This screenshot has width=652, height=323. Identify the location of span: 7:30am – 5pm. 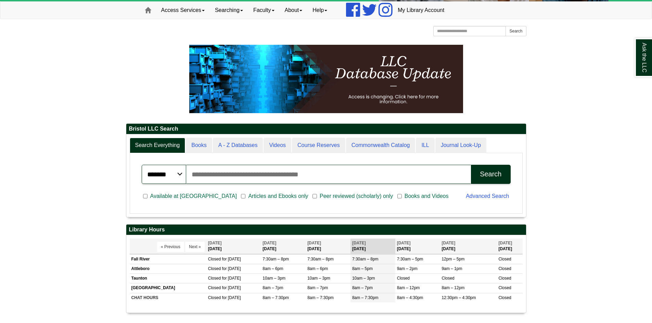
(410, 259).